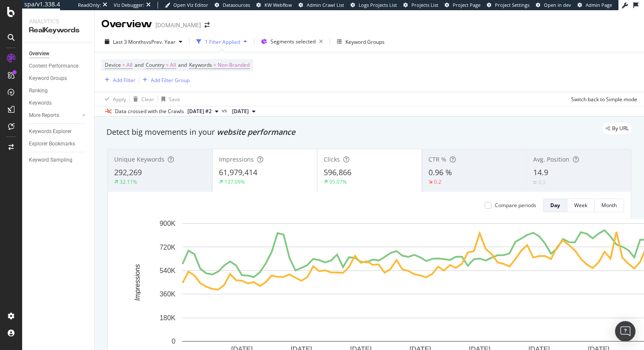 Image resolution: width=644 pixels, height=350 pixels. What do you see at coordinates (150, 112) in the screenshot?
I see `div: Data crossed with the Crawls` at bounding box center [150, 112].